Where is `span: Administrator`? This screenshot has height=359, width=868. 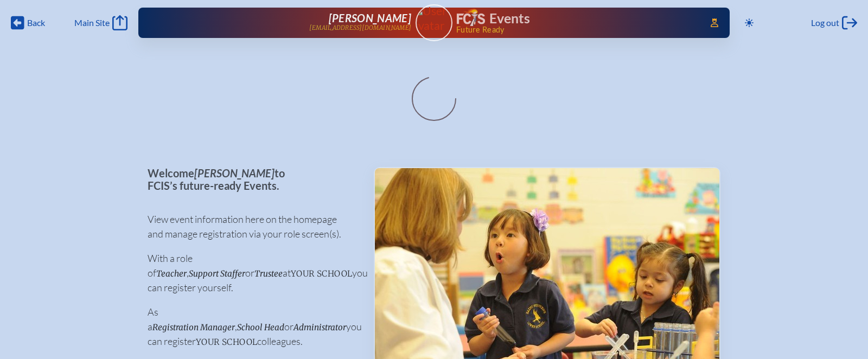
span: Administrator is located at coordinates (320, 327).